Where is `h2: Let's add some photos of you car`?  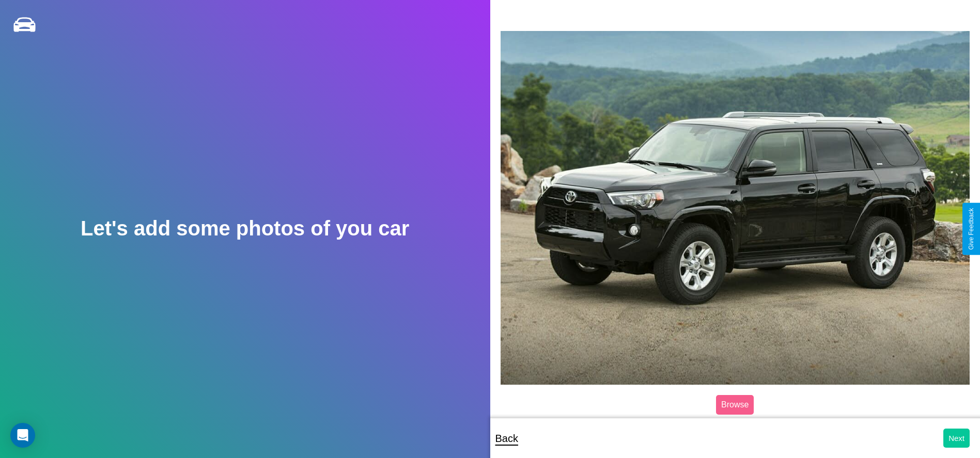
h2: Let's add some photos of you car is located at coordinates (245, 228).